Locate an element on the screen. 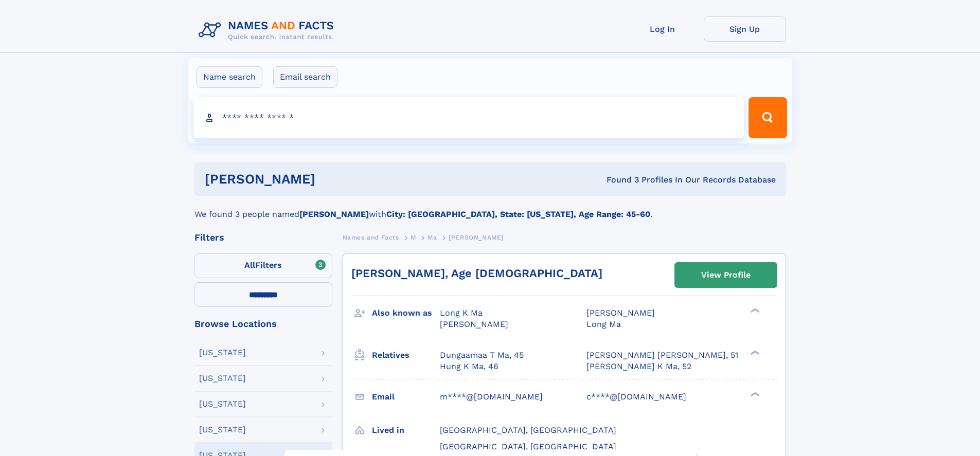 Image resolution: width=980 pixels, height=456 pixels. a: Dungaamaa T Ma, 45 is located at coordinates (482, 355).